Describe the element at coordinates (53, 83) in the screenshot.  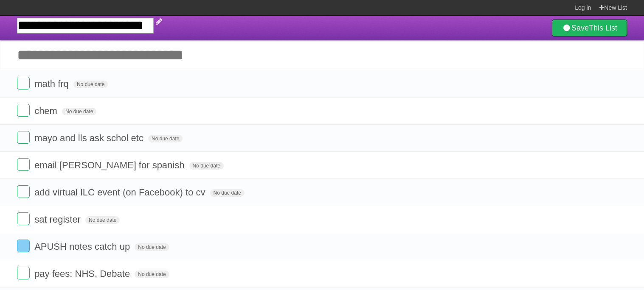
I see `span: math frq` at that location.